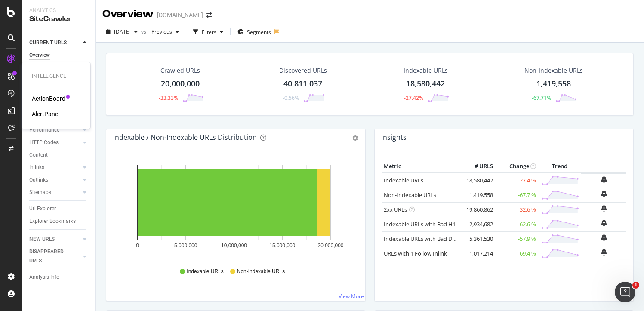 The image size is (644, 311). I want to click on div: Explorer Bookmarks, so click(53, 221).